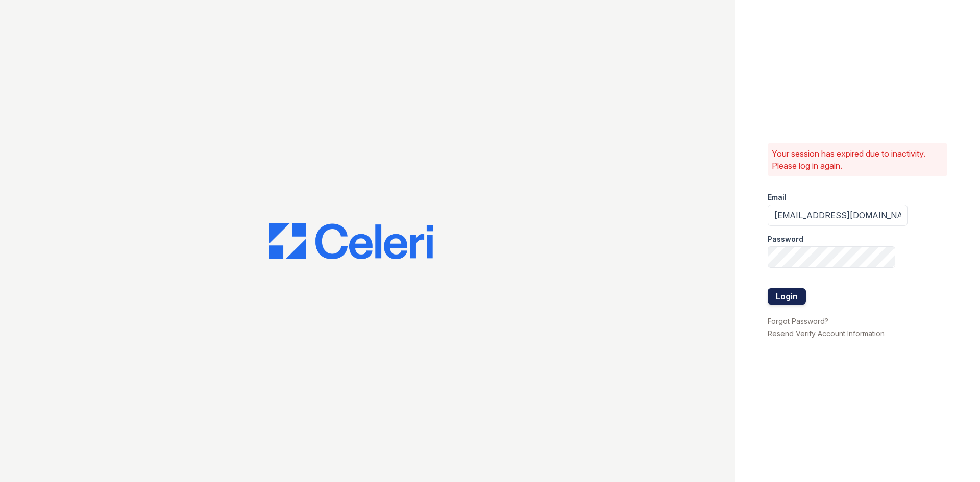 Image resolution: width=980 pixels, height=482 pixels. I want to click on p: Your session has expired due to inactivity. Please log in again., so click(858, 160).